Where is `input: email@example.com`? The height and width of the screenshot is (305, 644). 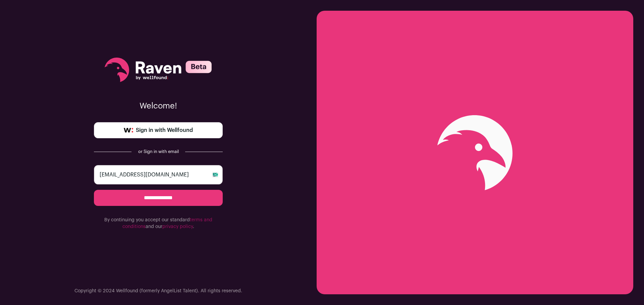 input: email@example.com is located at coordinates (158, 175).